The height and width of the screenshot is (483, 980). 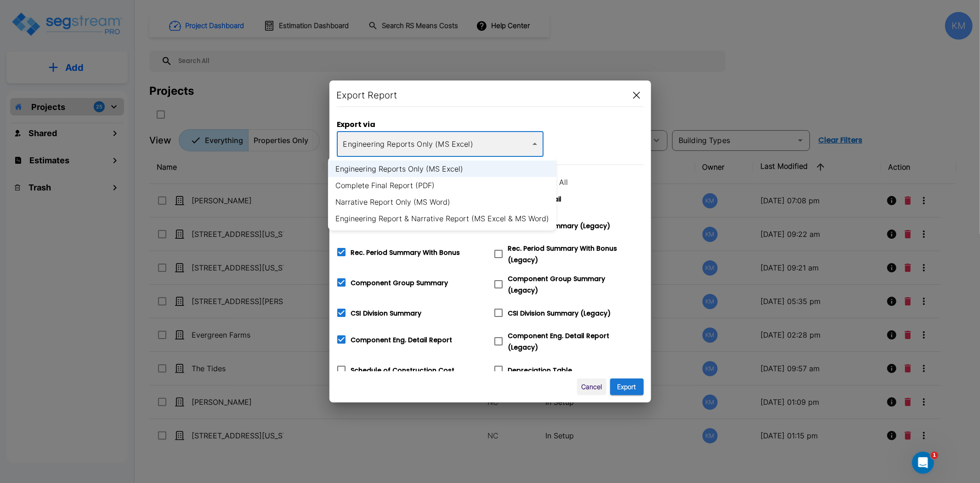 I want to click on li: Narrative Report Only (MS Word), so click(x=442, y=202).